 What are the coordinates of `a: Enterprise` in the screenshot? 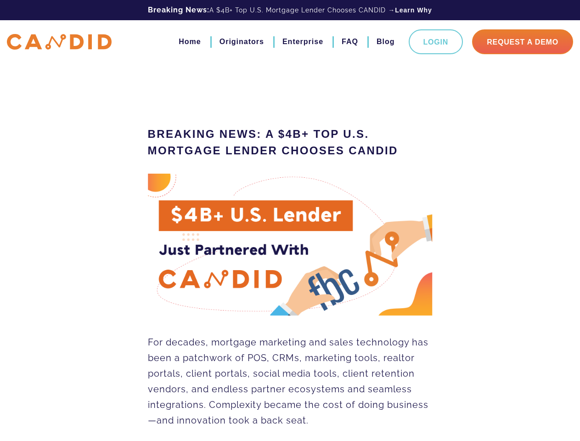 It's located at (302, 42).